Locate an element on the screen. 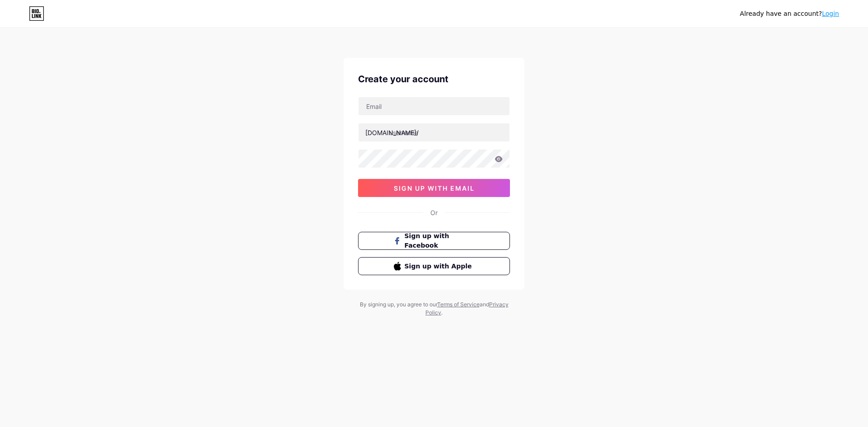 This screenshot has height=427, width=868. a: Login is located at coordinates (830, 14).